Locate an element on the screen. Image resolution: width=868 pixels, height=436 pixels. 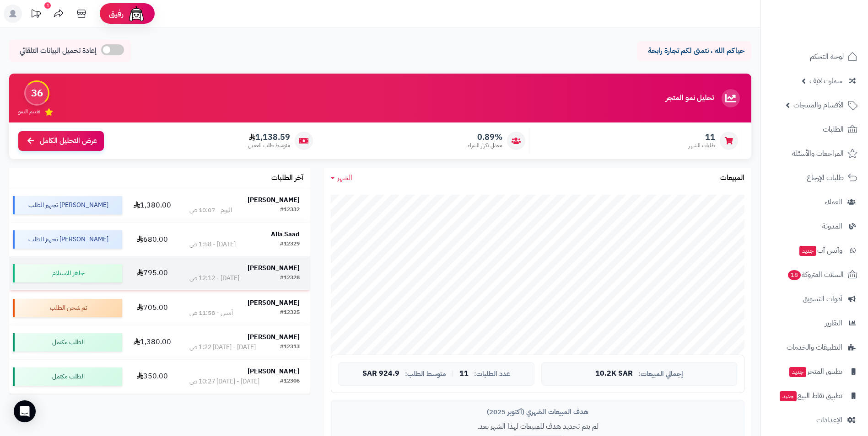
a: تحديثات المنصة is located at coordinates (36, 14).